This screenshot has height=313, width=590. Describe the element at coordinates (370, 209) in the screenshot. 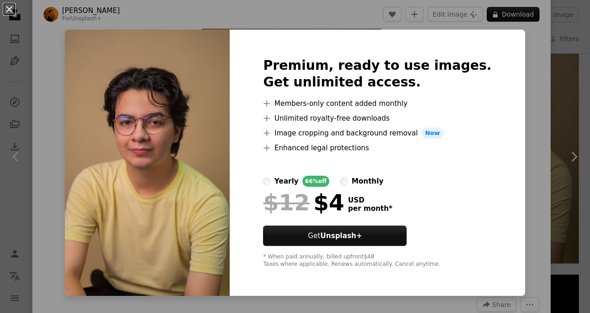

I see `span: per month *` at that location.